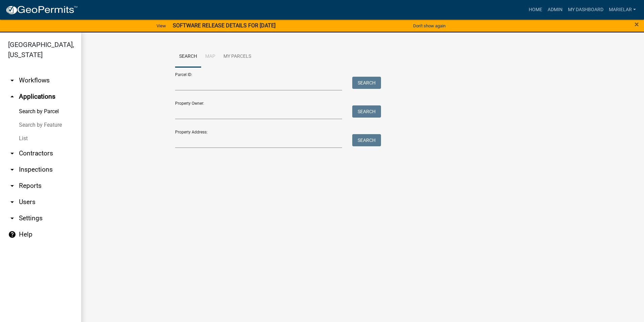  Describe the element at coordinates (637, 24) in the screenshot. I see `button: Close` at that location.